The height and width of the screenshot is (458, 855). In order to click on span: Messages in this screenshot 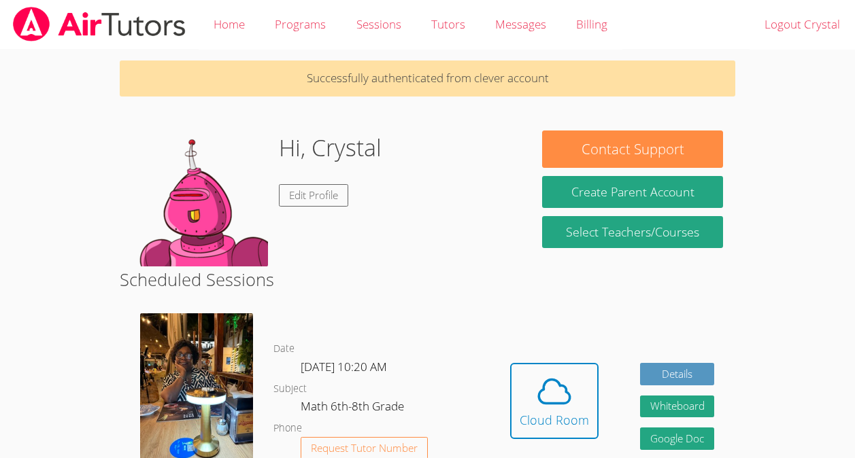, I will do `click(520, 24)`.